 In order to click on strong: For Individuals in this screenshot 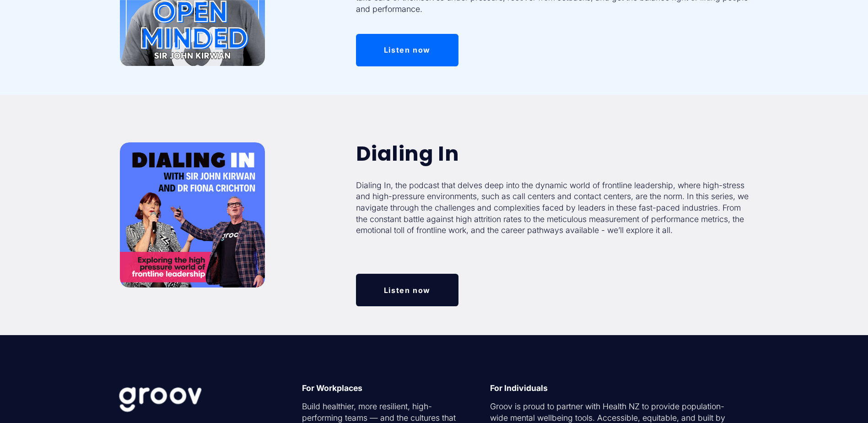, I will do `click(519, 387)`.